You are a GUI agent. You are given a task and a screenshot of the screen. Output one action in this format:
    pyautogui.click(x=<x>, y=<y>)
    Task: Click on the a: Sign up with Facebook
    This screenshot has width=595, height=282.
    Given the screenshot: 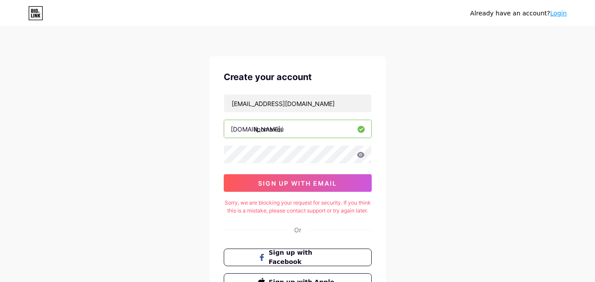 What is the action you would take?
    pyautogui.click(x=298, y=258)
    